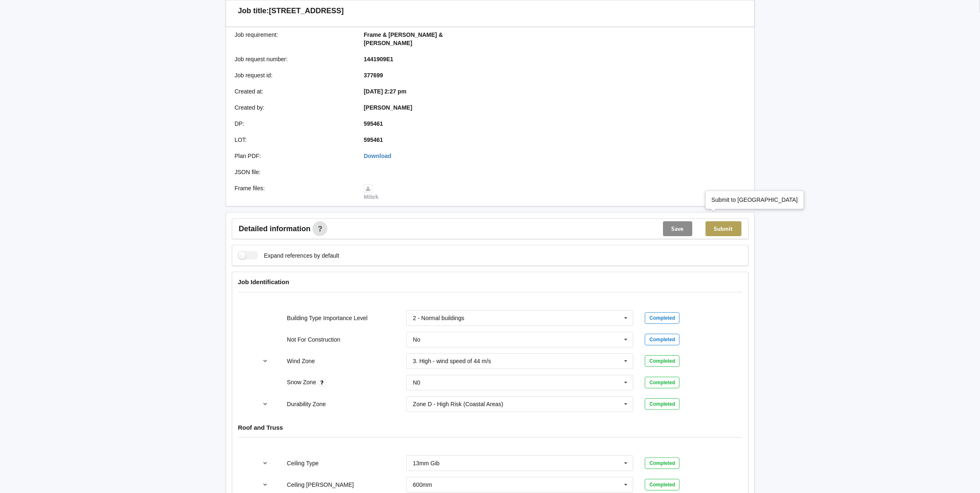  What do you see at coordinates (294, 140) in the screenshot?
I see `div: LOT :` at bounding box center [294, 140].